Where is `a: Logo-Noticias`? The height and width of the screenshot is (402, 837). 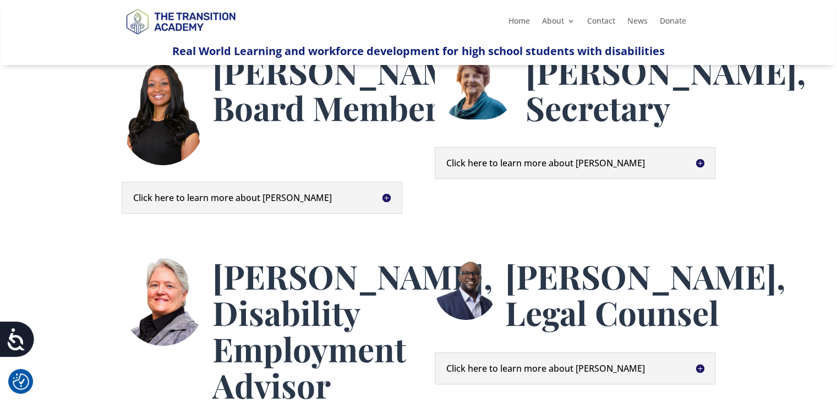
a: Logo-Noticias is located at coordinates (180, 37).